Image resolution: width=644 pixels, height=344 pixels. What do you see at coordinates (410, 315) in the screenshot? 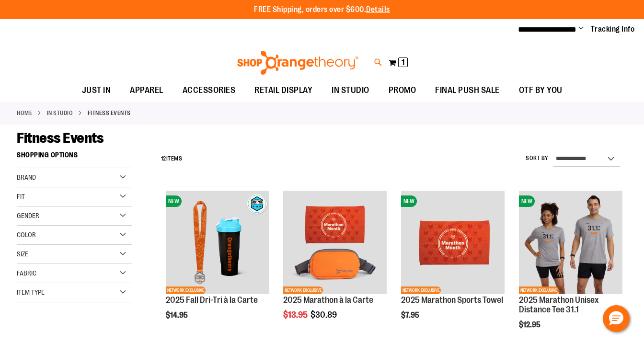
I see `span: $7.95` at bounding box center [410, 315].